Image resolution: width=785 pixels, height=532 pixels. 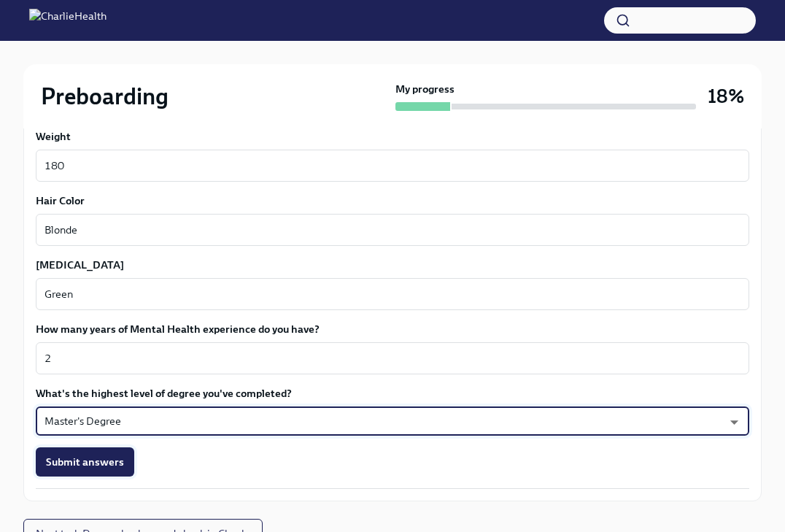 What do you see at coordinates (392, 393) in the screenshot?
I see `label: What's the highest level of degree you've completed?` at bounding box center [392, 393].